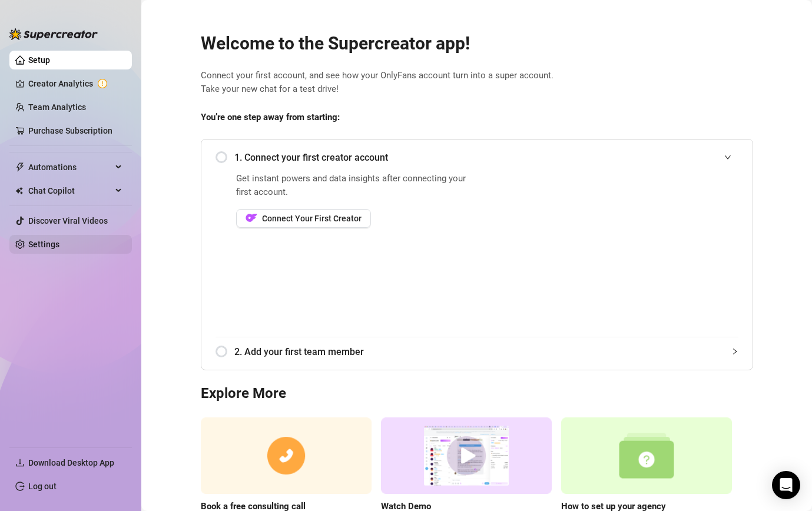 This screenshot has height=511, width=812. I want to click on span: 2. Add your first team member, so click(486, 351).